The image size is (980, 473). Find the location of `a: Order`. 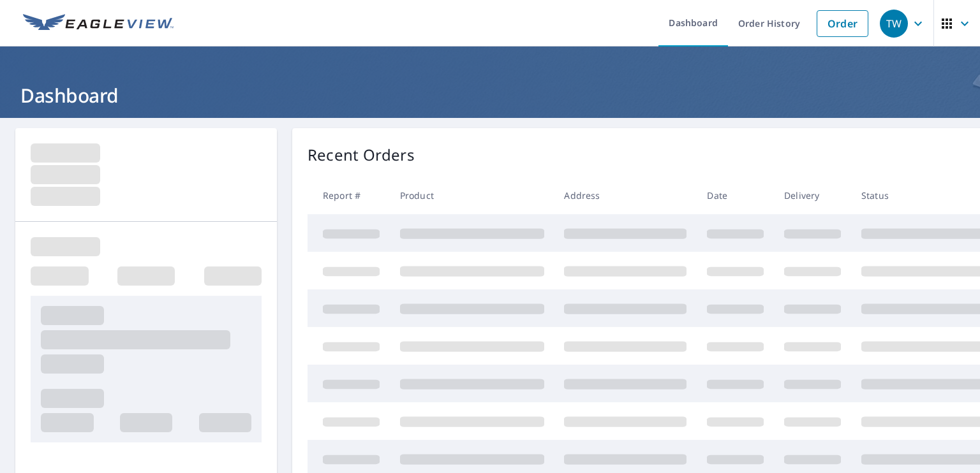

a: Order is located at coordinates (842, 24).